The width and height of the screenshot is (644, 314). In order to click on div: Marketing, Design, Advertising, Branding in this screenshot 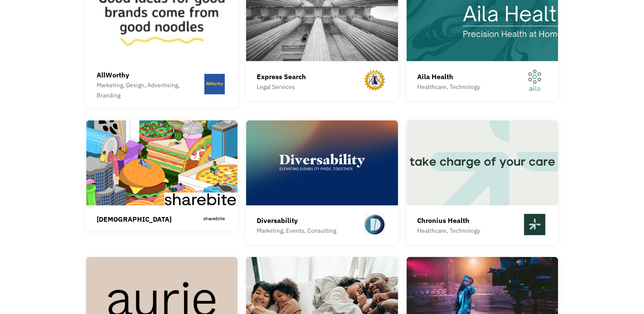, I will do `click(149, 90)`.